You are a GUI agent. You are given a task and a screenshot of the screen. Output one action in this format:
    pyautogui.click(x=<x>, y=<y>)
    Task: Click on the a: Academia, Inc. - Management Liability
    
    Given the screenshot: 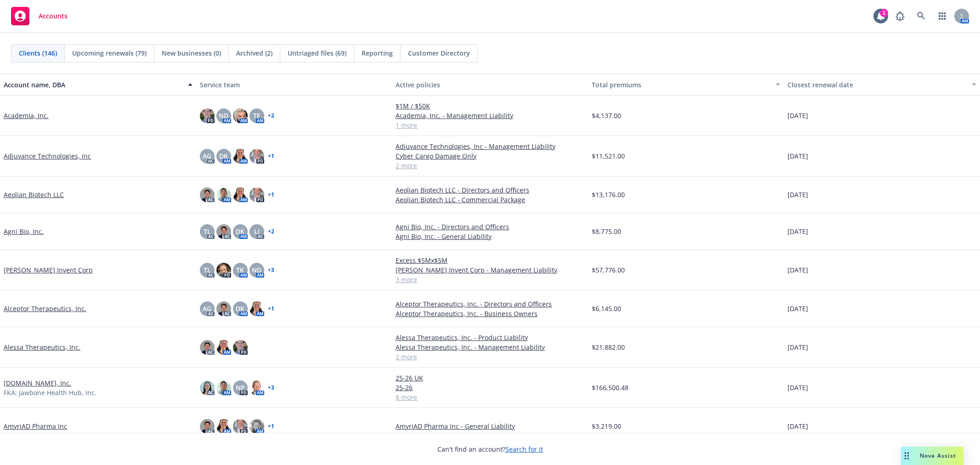 What is the action you would take?
    pyautogui.click(x=490, y=115)
    